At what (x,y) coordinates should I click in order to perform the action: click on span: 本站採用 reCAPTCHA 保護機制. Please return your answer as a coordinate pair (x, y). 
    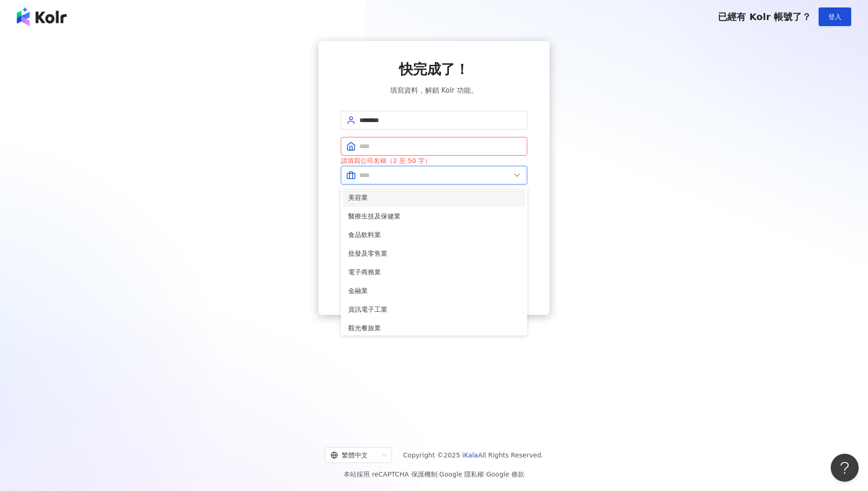
    Looking at the image, I should click on (433, 474).